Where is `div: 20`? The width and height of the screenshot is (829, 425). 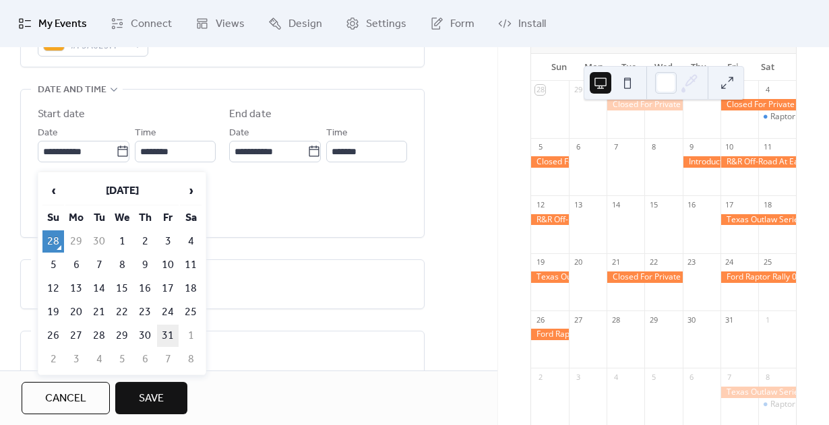
div: 20 is located at coordinates (578, 262).